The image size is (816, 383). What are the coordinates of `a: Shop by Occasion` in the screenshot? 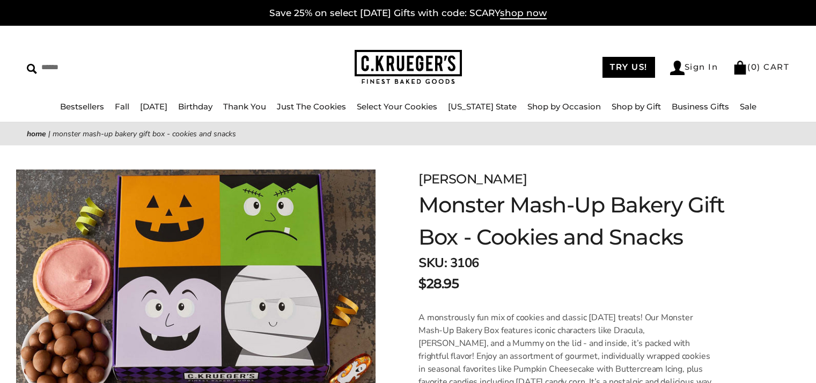 It's located at (564, 106).